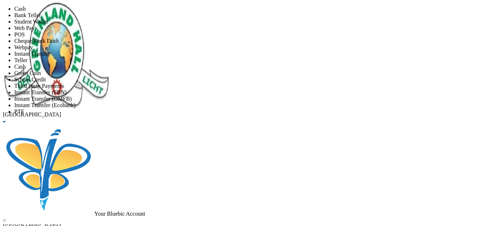 The width and height of the screenshot is (488, 226). Describe the element at coordinates (39, 86) in the screenshot. I see `span: Third Party Payments` at that location.